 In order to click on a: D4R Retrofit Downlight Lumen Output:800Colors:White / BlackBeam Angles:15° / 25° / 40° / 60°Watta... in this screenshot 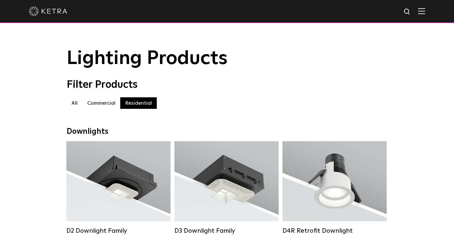, I will do `click(334, 188)`.